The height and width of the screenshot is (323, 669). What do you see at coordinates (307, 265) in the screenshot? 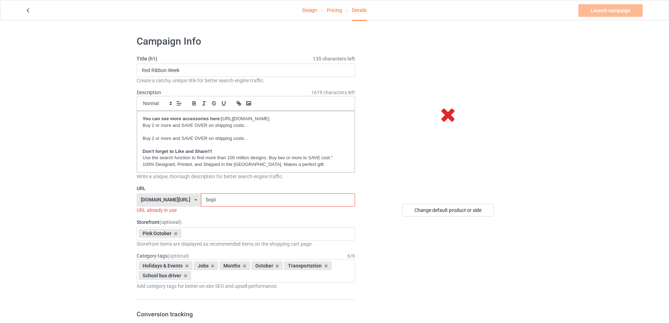
I see `div: Transportation` at bounding box center [307, 265].